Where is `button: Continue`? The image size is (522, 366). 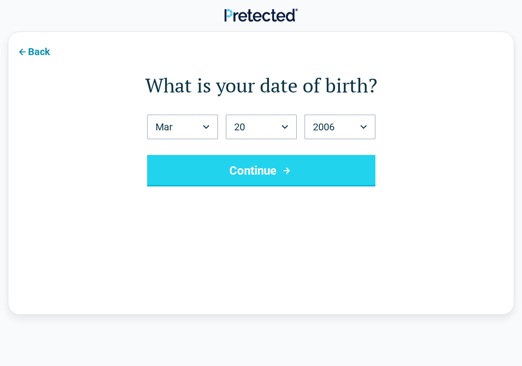 button: Continue is located at coordinates (261, 171).